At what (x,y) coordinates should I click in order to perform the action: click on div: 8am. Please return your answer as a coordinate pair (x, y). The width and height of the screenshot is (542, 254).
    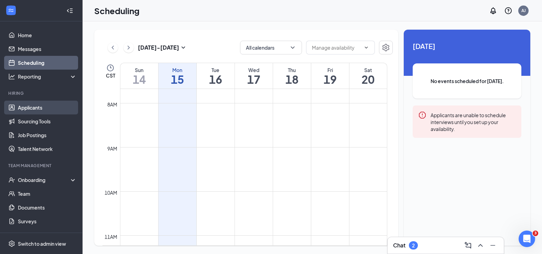
    Looking at the image, I should click on (112, 104).